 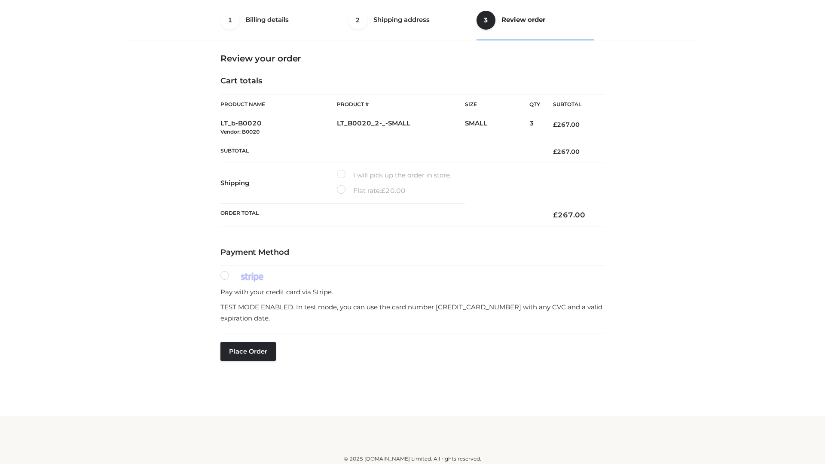 What do you see at coordinates (278, 183) in the screenshot?
I see `th: Shipping` at bounding box center [278, 183].